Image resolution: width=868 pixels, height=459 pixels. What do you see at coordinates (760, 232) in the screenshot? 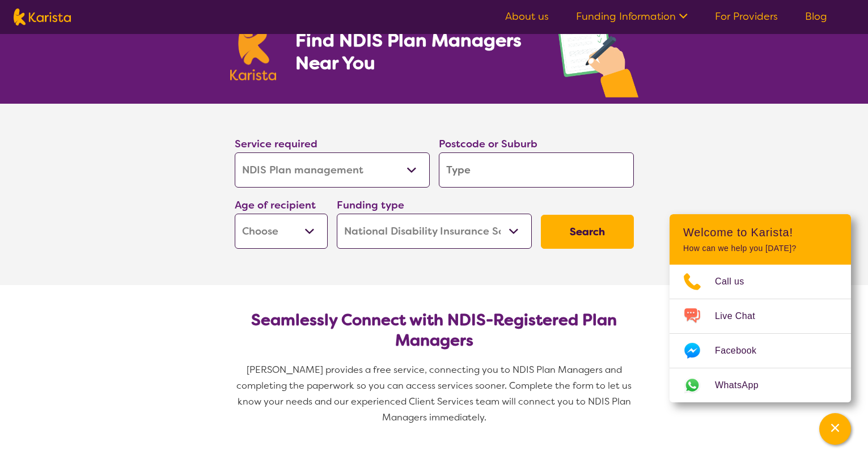
I see `h2: Welcome to Karista!` at bounding box center [760, 232].